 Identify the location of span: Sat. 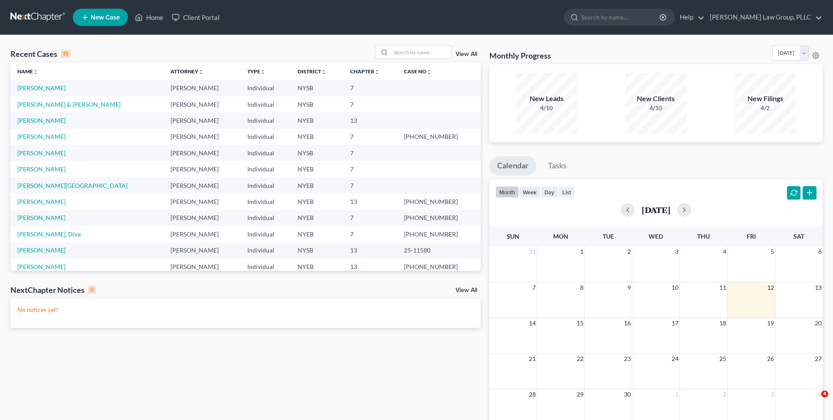
(799, 236).